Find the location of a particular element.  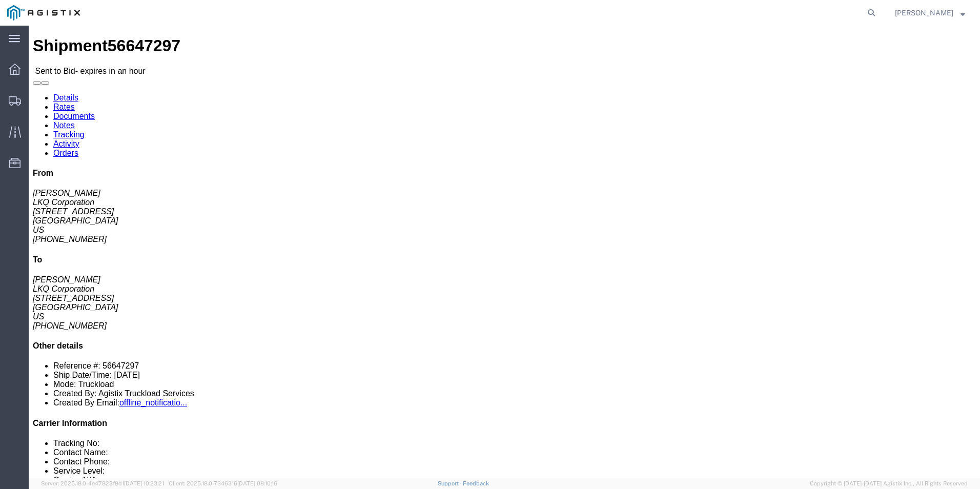

a: Feedback is located at coordinates (476, 484).